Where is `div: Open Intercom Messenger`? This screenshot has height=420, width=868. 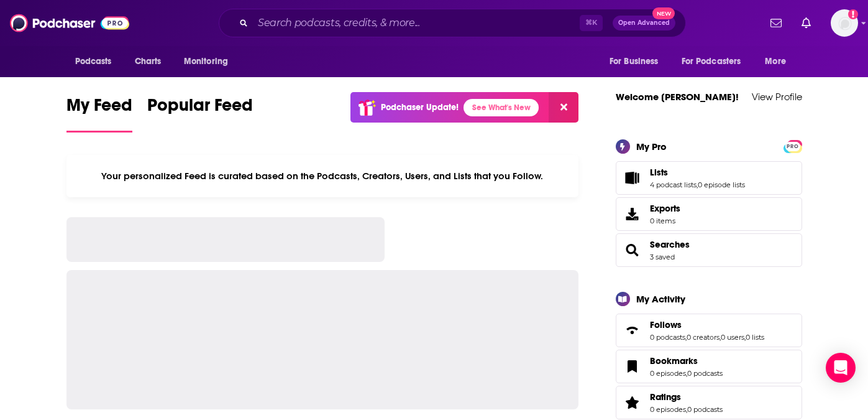 div: Open Intercom Messenger is located at coordinates (841, 368).